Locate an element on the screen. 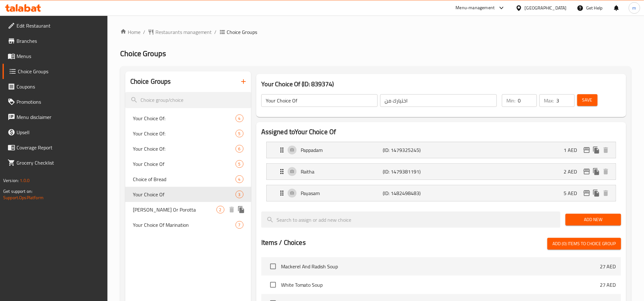 This screenshot has width=644, height=301. span: Menus is located at coordinates (59, 56).